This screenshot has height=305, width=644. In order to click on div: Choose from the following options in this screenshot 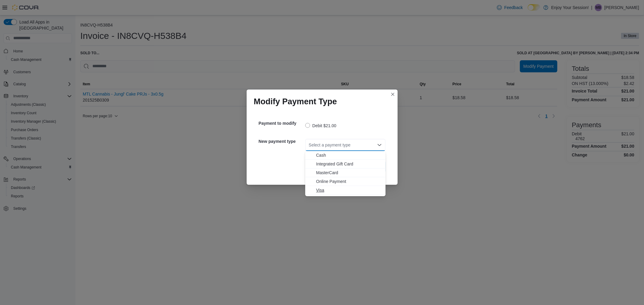, I will do `click(345, 173)`.